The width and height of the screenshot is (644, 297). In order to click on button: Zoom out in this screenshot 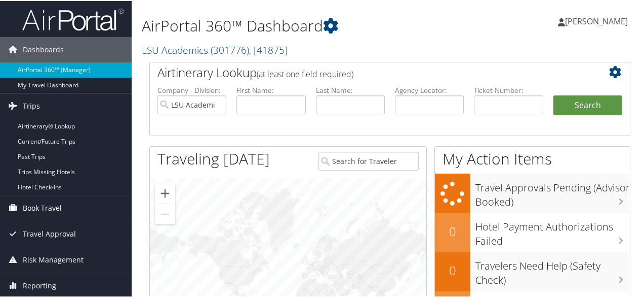, I will do `click(165, 213)`.